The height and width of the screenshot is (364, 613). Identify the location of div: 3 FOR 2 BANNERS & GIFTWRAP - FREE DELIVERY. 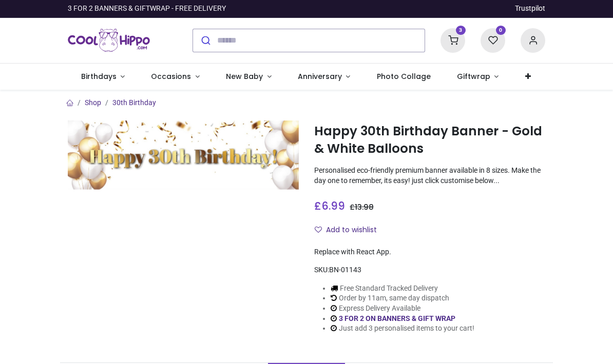
(147, 9).